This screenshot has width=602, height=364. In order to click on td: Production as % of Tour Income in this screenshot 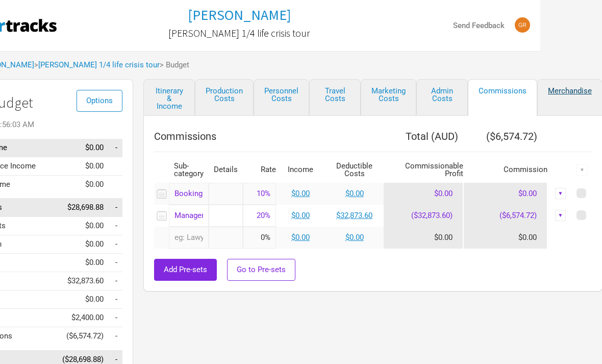, I will do `click(115, 244)`.